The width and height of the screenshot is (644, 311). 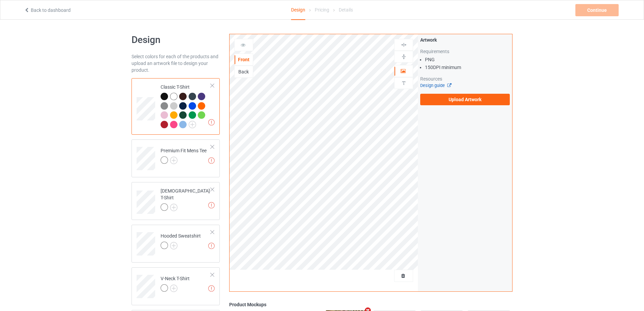 I want to click on div: Resources, so click(x=465, y=79).